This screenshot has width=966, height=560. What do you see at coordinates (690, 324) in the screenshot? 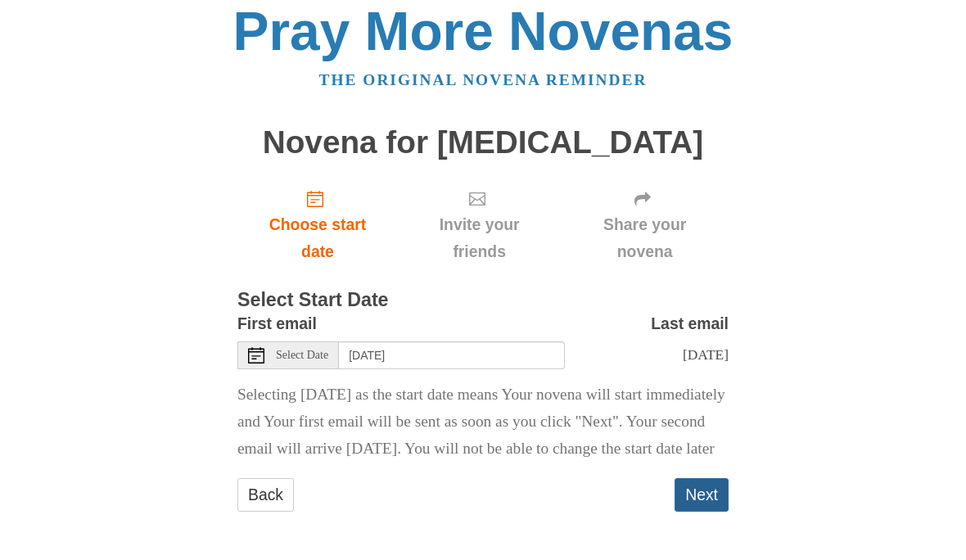
I see `label: Last email` at bounding box center [690, 324].